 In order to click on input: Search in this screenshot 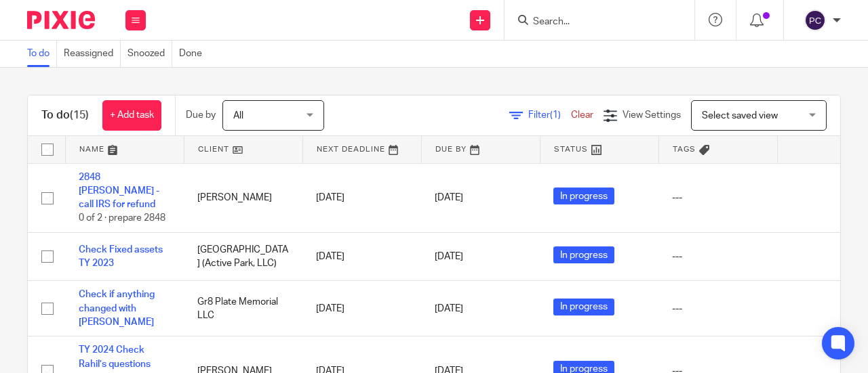, I will do `click(593, 23)`.